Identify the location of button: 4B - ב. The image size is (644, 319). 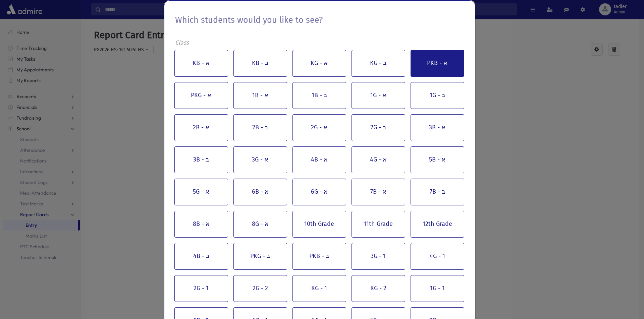
(201, 256).